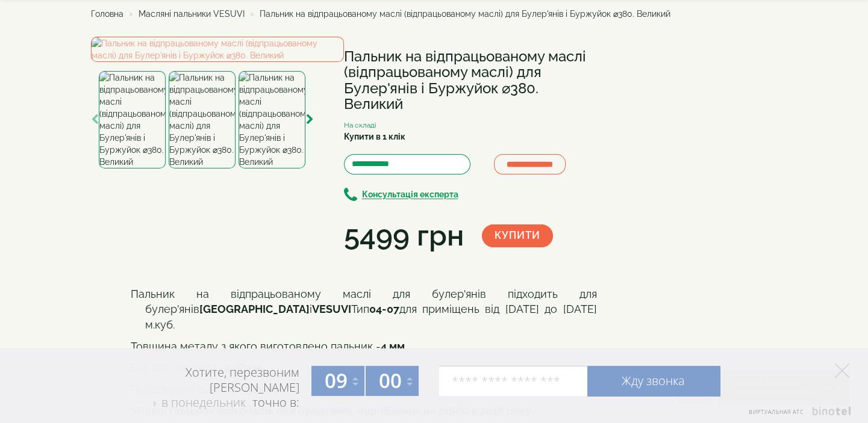 This screenshot has height=423, width=868. Describe the element at coordinates (204, 402) in the screenshot. I see `span: в понедельник` at that location.